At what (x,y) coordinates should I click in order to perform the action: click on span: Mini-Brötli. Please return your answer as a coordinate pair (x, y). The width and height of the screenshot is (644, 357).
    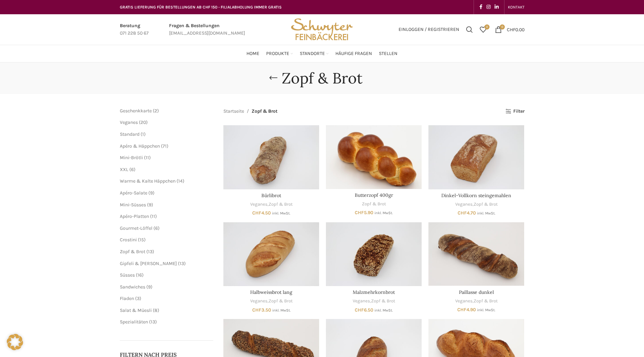
    Looking at the image, I should click on (131, 157).